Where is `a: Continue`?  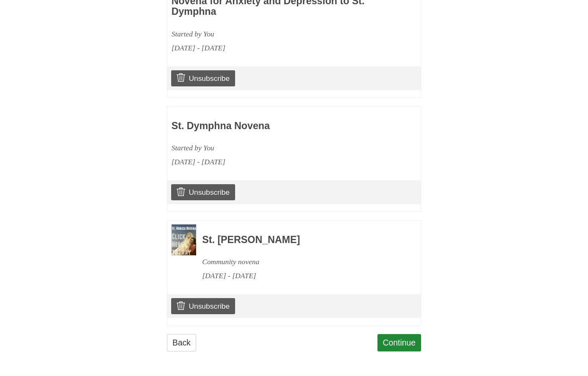
a: Continue is located at coordinates (400, 343).